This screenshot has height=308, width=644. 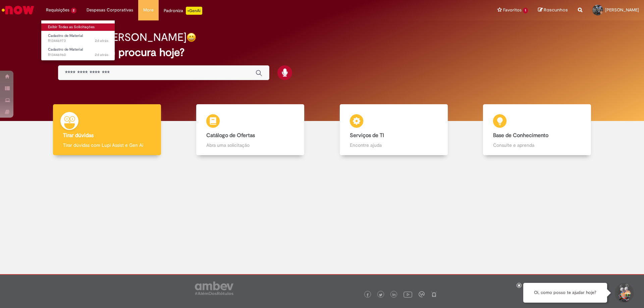 I want to click on span: R13446973, so click(x=78, y=41).